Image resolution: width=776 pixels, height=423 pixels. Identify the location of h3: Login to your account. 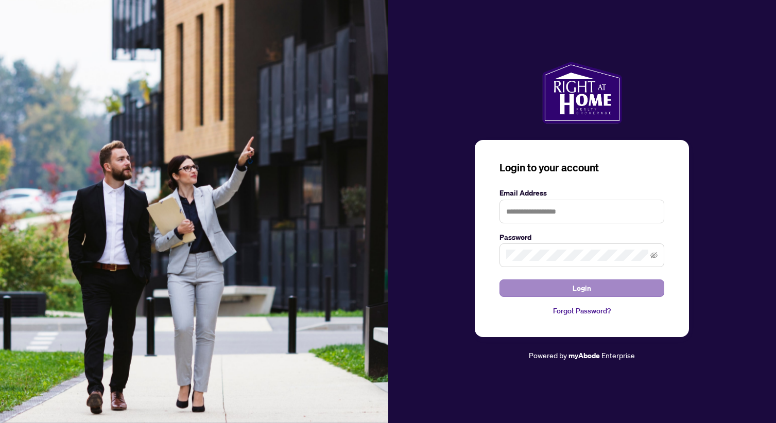
(582, 168).